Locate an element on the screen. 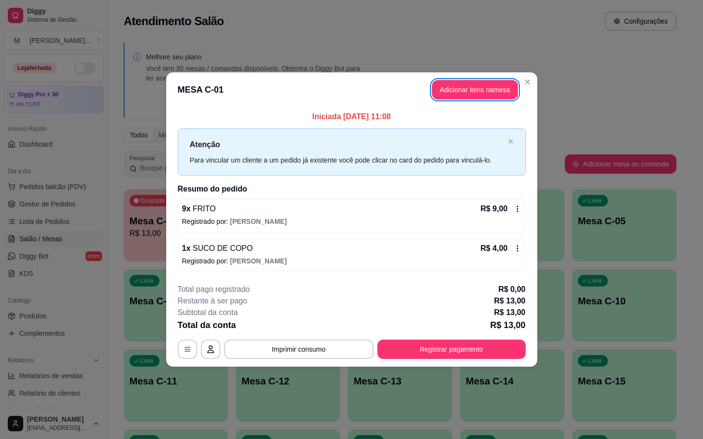 Image resolution: width=703 pixels, height=439 pixels. button: Close is located at coordinates (527, 82).